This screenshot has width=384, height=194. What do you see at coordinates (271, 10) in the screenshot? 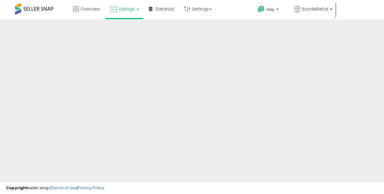
I see `a: Help` at bounding box center [271, 10].